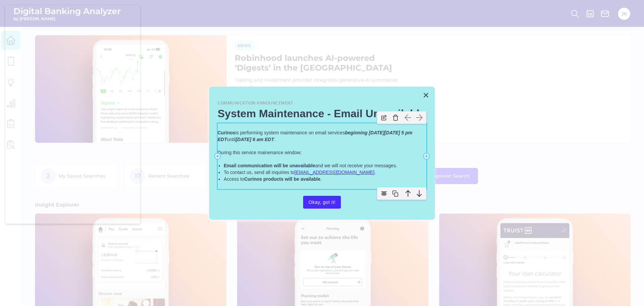 This screenshot has width=644, height=306. Describe the element at coordinates (384, 118) in the screenshot. I see `img: edit-icon.svg` at that location.